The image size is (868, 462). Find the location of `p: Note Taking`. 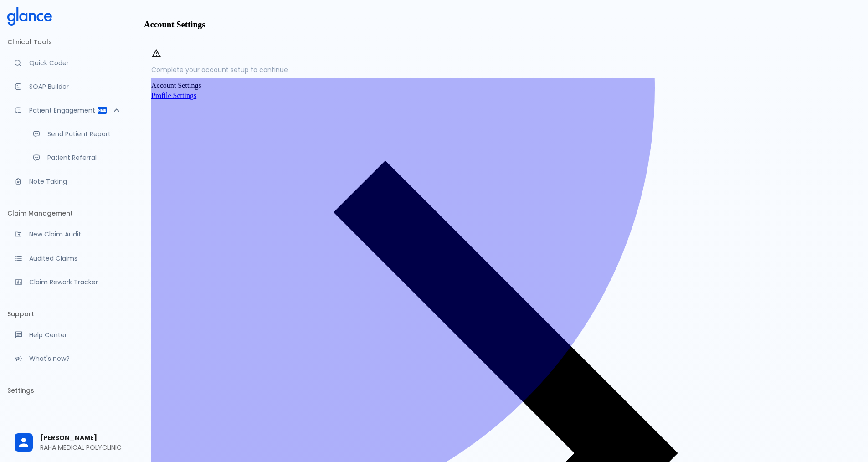

p: Note Taking is located at coordinates (76, 181).